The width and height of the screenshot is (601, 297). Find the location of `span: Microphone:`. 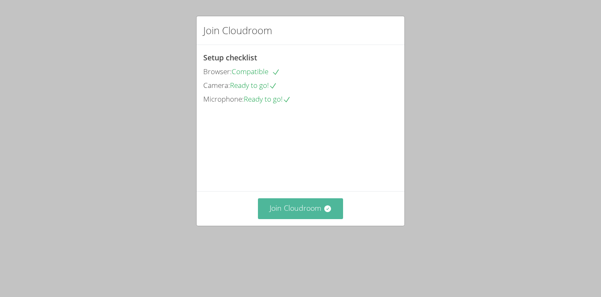

span: Microphone: is located at coordinates (223, 99).